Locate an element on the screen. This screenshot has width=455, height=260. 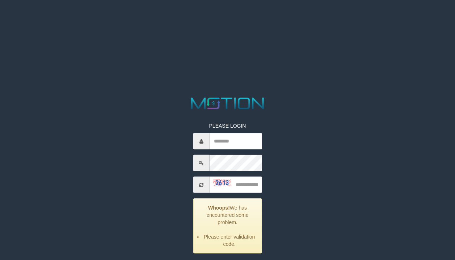
img: MOTION_logo.png is located at coordinates (228, 103).